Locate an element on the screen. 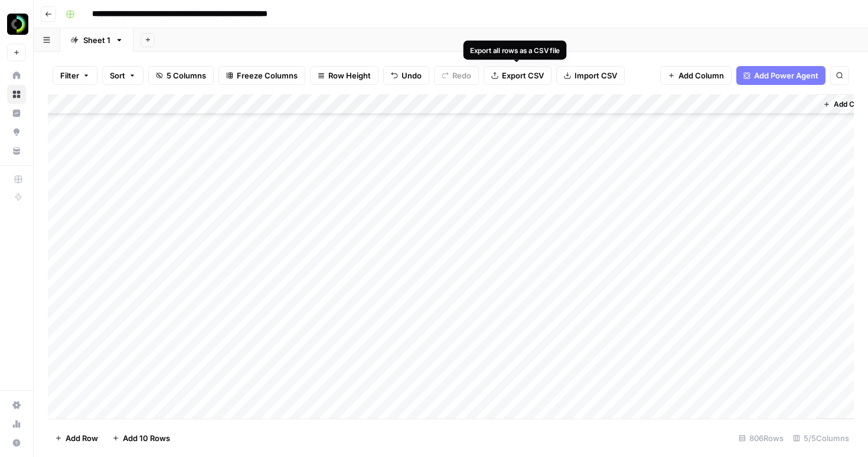 The height and width of the screenshot is (457, 868). span: Add Column is located at coordinates (701, 75).